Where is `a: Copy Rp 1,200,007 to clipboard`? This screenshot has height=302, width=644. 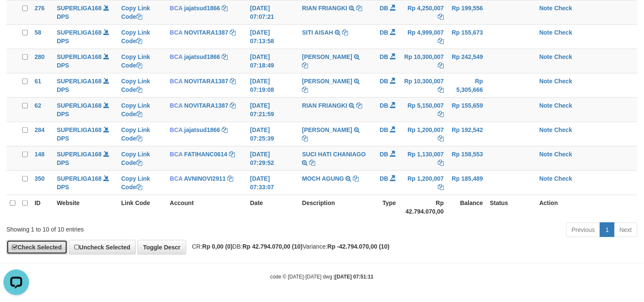
a: Copy Rp 1,200,007 to clipboard is located at coordinates (442, 138).